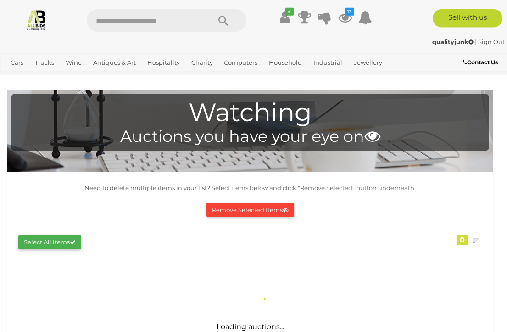  What do you see at coordinates (481, 62) in the screenshot?
I see `a: Contact Us` at bounding box center [481, 62].